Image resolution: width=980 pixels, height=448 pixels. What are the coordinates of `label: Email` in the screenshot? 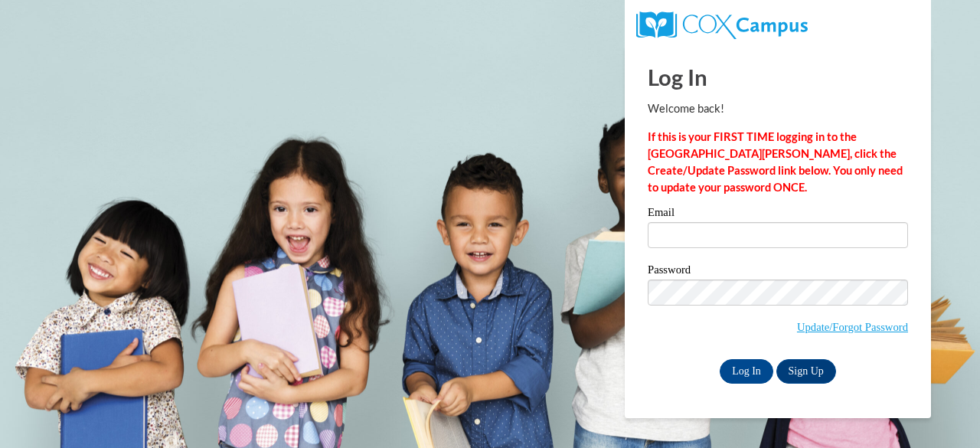 It's located at (777, 214).